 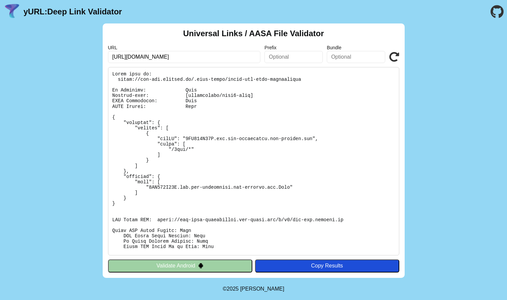 What do you see at coordinates (327, 266) in the screenshot?
I see `div: Copy Results` at bounding box center [327, 266].